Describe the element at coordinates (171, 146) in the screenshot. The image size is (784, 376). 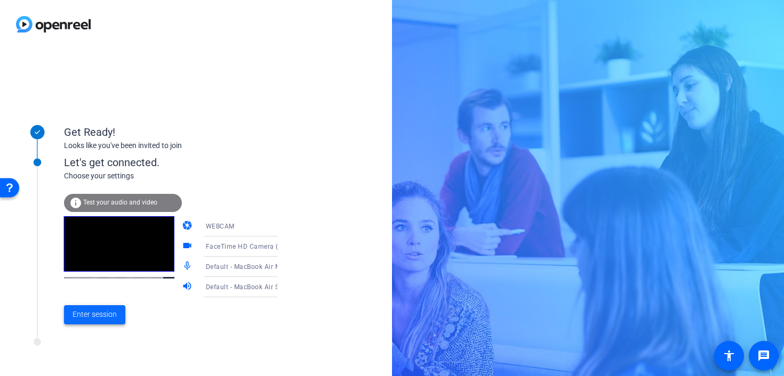
I see `div: Looks like you've been invited to join` at that location.